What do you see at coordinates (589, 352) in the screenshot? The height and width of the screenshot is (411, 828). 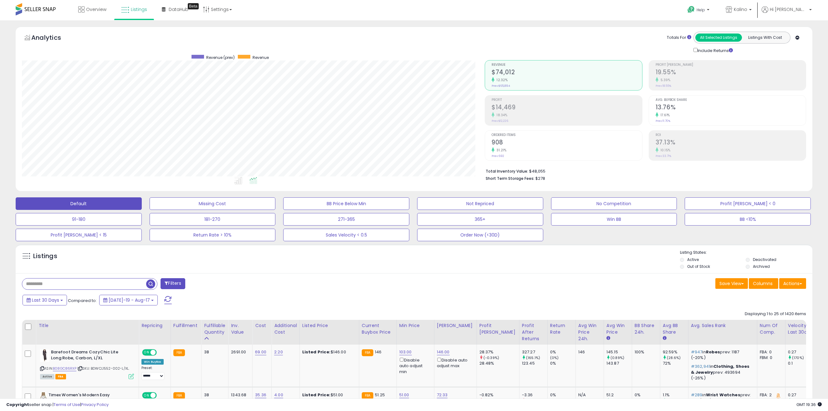 I see `div: 146` at bounding box center [589, 352].